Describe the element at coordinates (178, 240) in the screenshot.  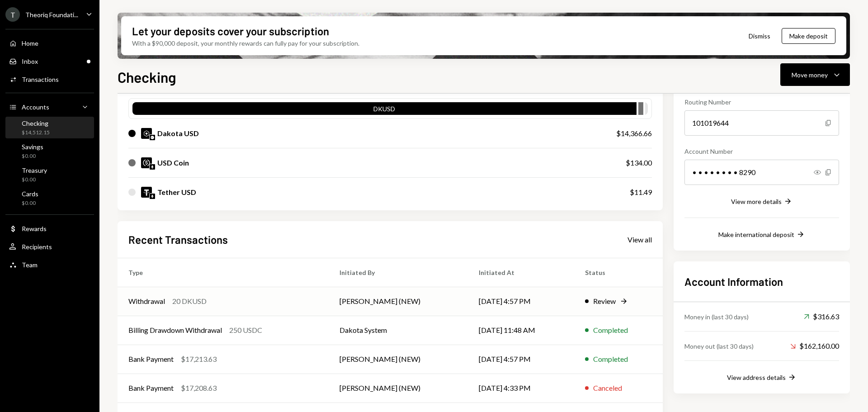
I see `h2: Recent Transactions` at that location.